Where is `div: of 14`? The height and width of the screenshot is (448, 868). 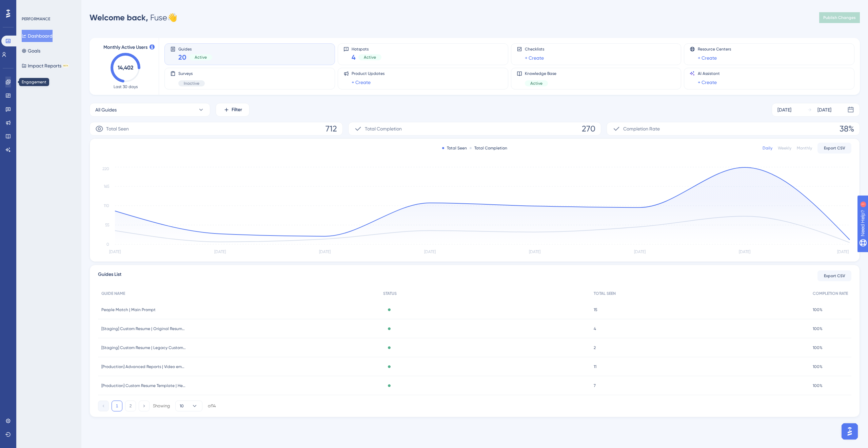
div: of 14 is located at coordinates (212, 406).